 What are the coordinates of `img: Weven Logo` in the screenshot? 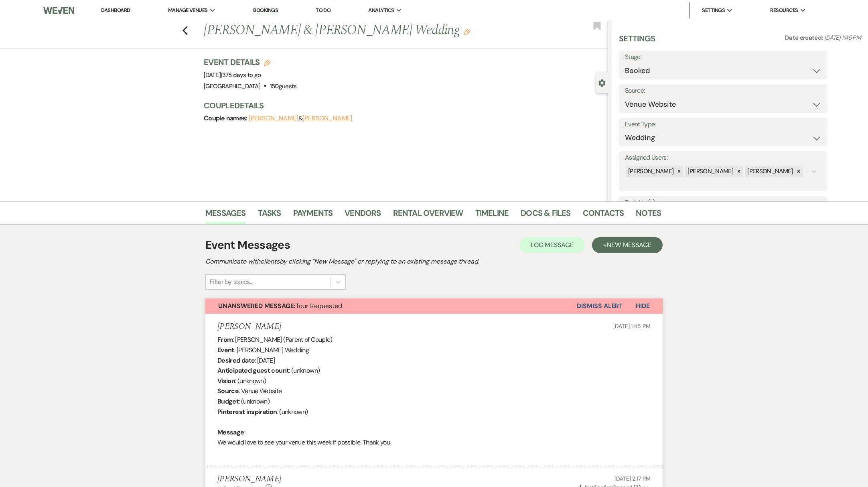 It's located at (59, 10).